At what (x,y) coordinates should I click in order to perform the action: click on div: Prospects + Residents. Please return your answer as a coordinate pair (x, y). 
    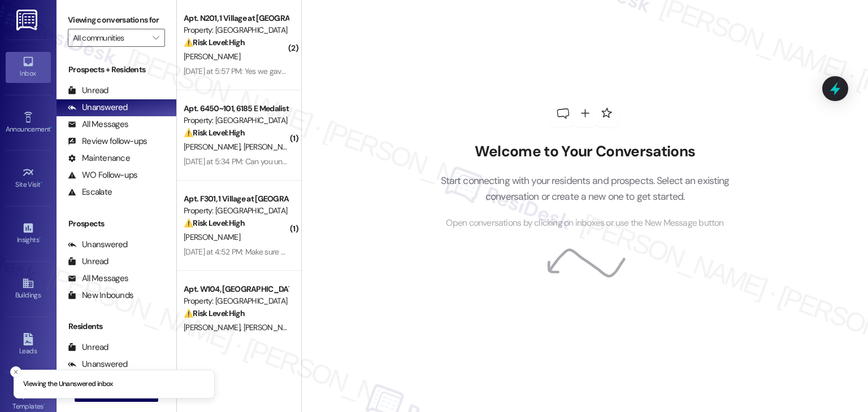
    Looking at the image, I should click on (116, 69).